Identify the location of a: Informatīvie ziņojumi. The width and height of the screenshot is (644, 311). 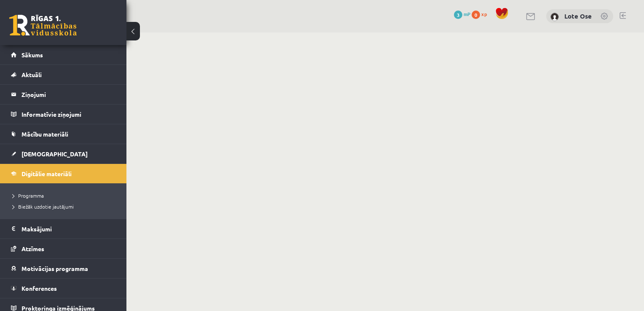
(63, 114).